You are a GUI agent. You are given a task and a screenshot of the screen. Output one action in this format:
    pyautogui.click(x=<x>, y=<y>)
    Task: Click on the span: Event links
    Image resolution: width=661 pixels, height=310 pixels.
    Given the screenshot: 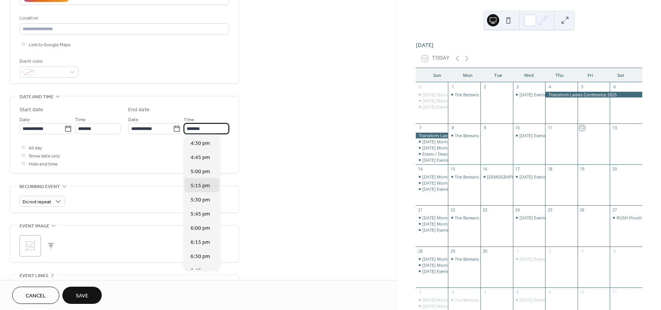 What is the action you would take?
    pyautogui.click(x=34, y=276)
    